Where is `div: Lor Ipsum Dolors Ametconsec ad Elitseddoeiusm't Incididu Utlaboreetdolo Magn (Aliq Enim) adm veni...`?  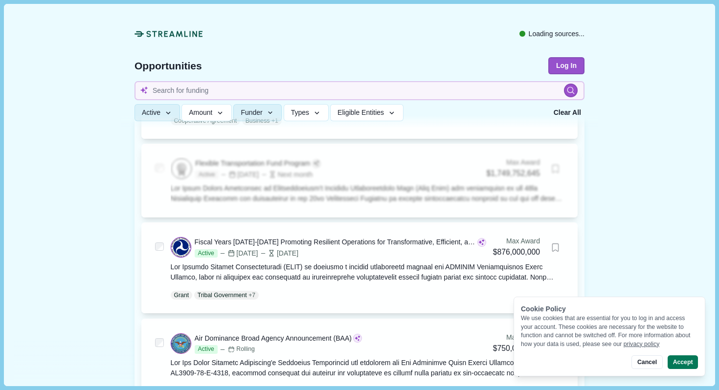
div: Lor Ipsum Dolors Ametconsec ad Elitseddoeiusm't Incididu Utlaboreetdolo Magn (Aliq Enim) adm veni... is located at coordinates (367, 194).